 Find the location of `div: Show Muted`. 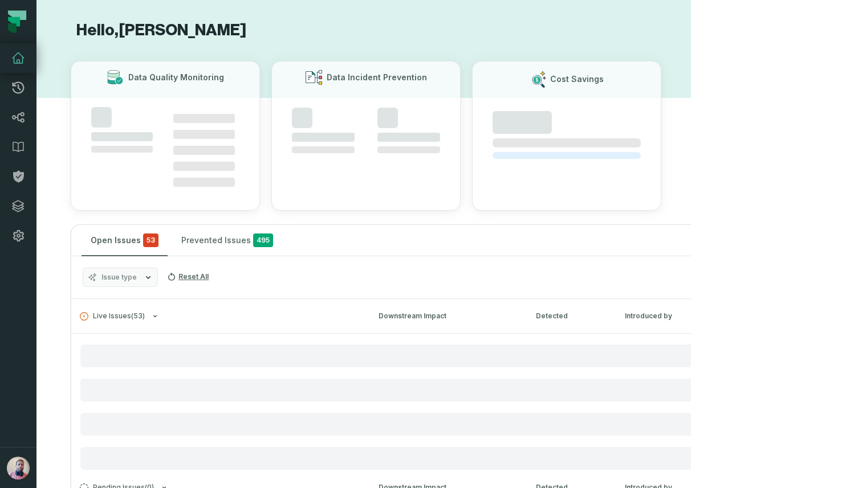

div: Show Muted is located at coordinates (529, 241).